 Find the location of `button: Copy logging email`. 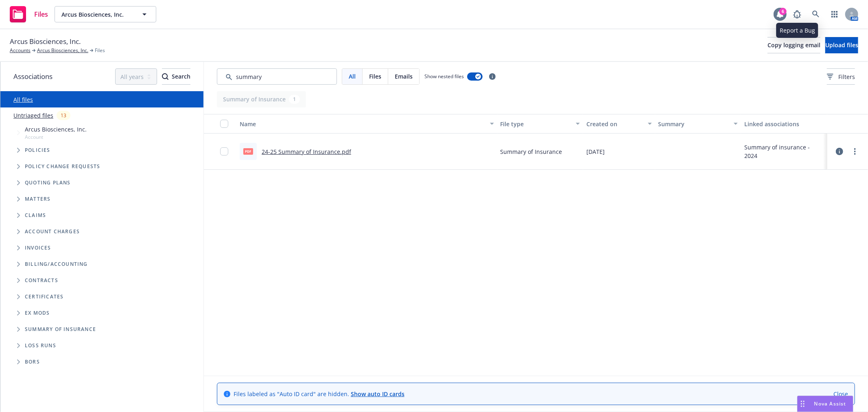

button: Copy logging email is located at coordinates (794, 45).